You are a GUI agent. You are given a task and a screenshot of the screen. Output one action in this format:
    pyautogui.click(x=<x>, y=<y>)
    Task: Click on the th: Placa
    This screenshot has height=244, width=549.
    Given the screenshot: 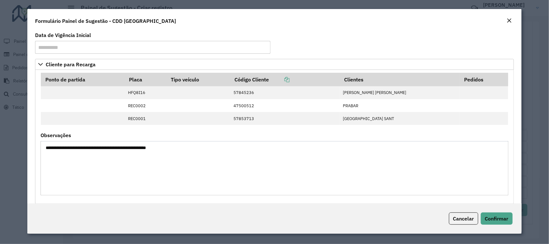 What is the action you would take?
    pyautogui.click(x=145, y=79)
    